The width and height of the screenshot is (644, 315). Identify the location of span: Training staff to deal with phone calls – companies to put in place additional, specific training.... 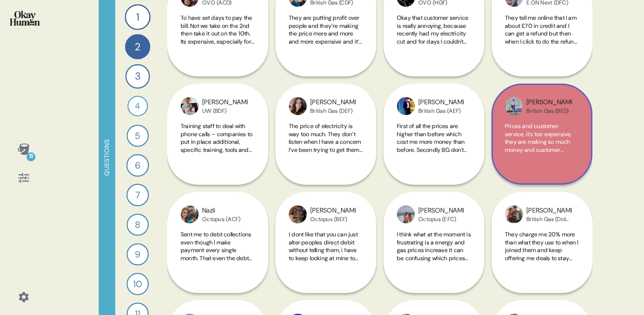
(217, 150).